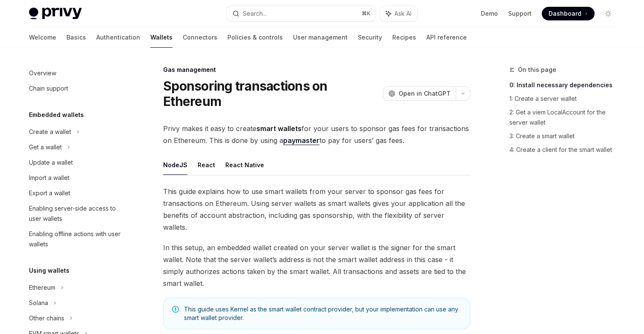 The width and height of the screenshot is (644, 334). What do you see at coordinates (323, 314) in the screenshot?
I see `span: This guide uses Kernel as the smart wallet contract provider, but your implementation can use any...` at bounding box center [323, 314].